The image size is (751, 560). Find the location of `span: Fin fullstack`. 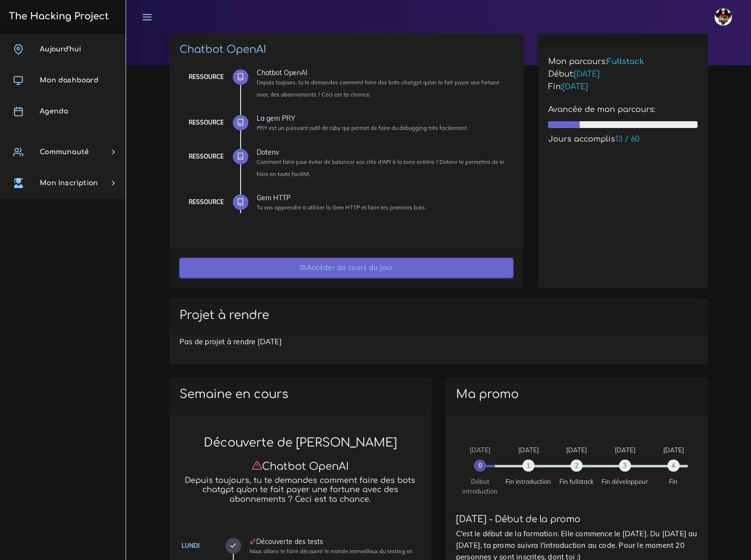

span: Fin fullstack is located at coordinates (577, 482).